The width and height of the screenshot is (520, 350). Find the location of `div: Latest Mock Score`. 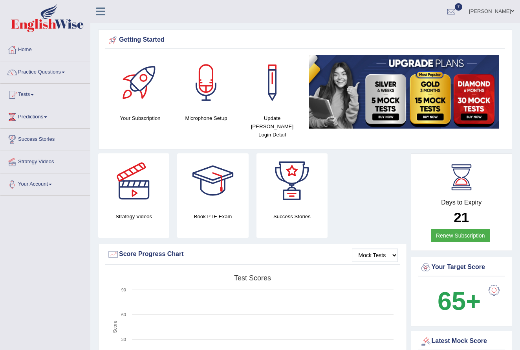

div: Latest Mock Score is located at coordinates (462, 341).